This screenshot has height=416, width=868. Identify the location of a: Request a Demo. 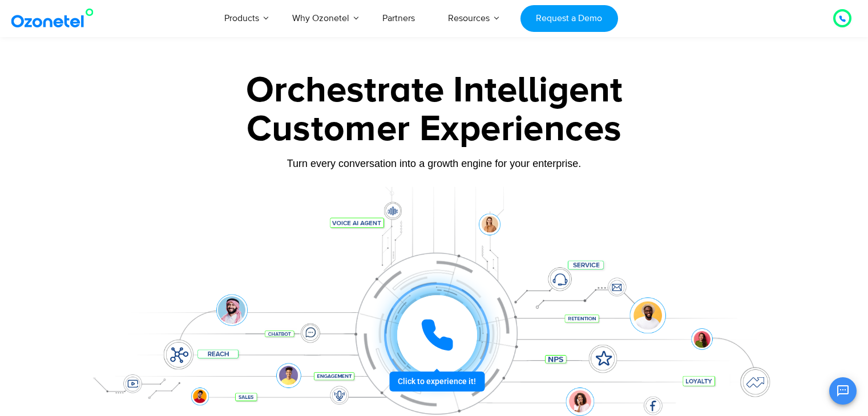
(569, 19).